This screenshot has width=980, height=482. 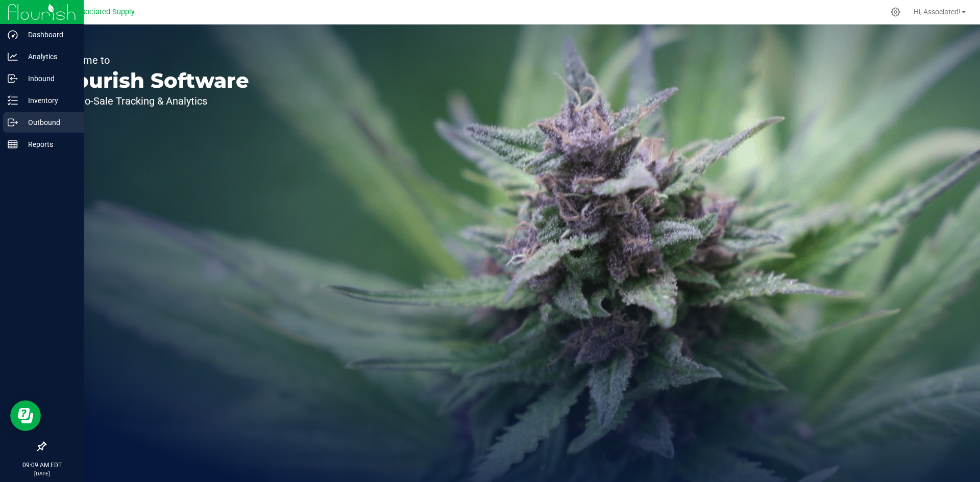 What do you see at coordinates (13, 101) in the screenshot?
I see `inline-svg: Inventory` at bounding box center [13, 101].